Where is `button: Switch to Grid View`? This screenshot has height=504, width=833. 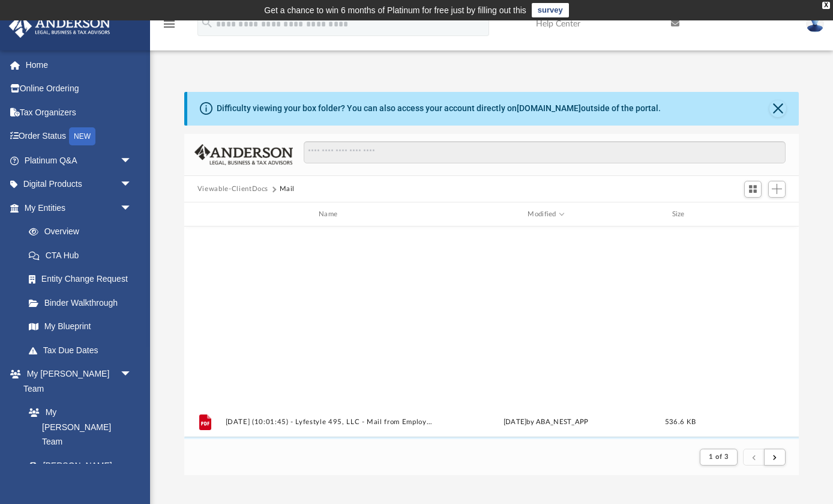 button: Switch to Grid View is located at coordinates (753, 189).